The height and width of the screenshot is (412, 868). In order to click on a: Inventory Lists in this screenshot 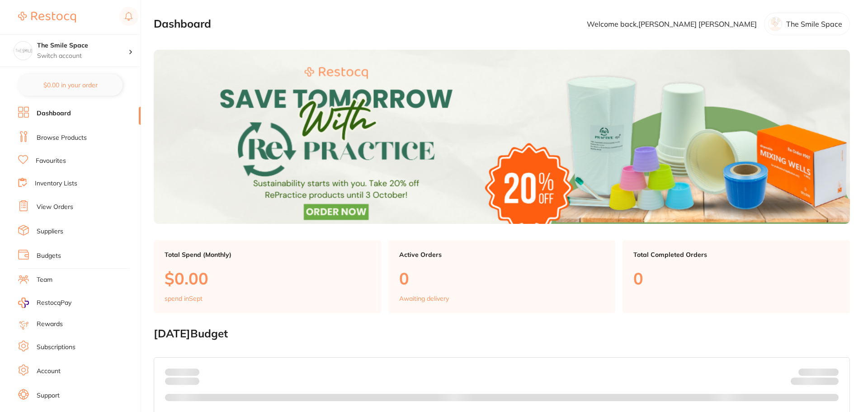, I will do `click(56, 183)`.